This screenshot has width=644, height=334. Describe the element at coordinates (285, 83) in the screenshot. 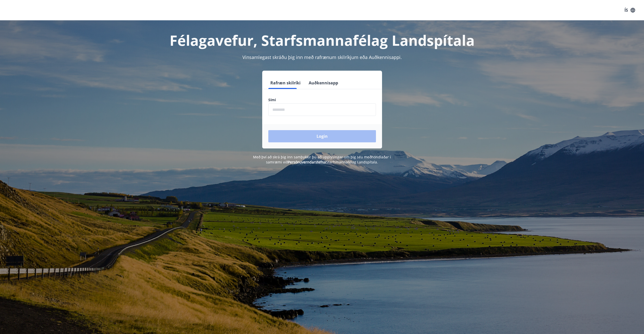

I see `button: Rafræn skilríki` at that location.